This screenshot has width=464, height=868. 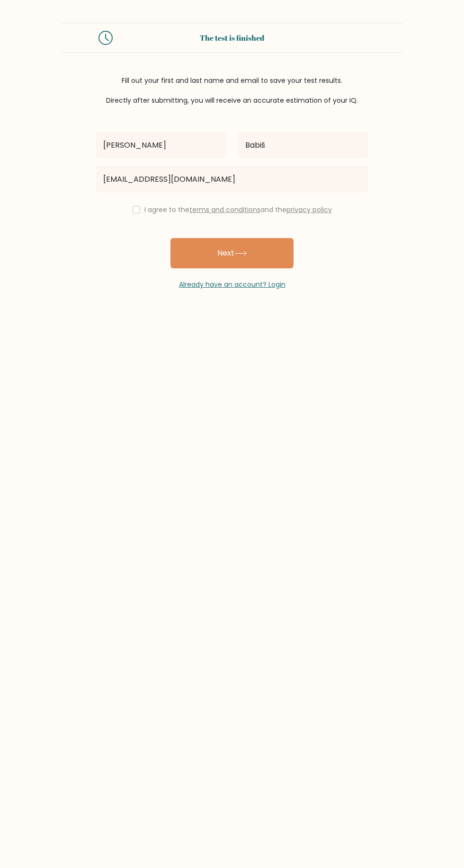 What do you see at coordinates (225, 209) in the screenshot?
I see `a: terms and conditions` at bounding box center [225, 209].